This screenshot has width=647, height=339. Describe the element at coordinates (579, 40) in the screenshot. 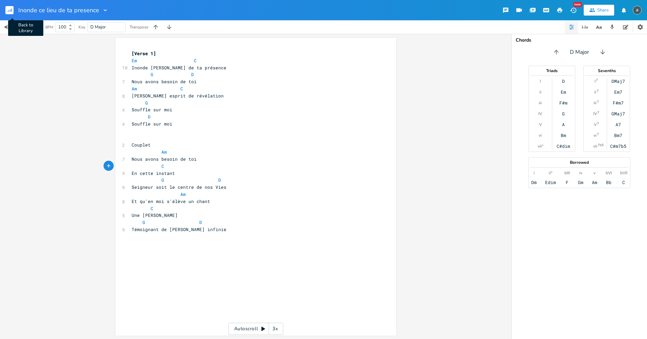

I see `div: Chords` at that location.